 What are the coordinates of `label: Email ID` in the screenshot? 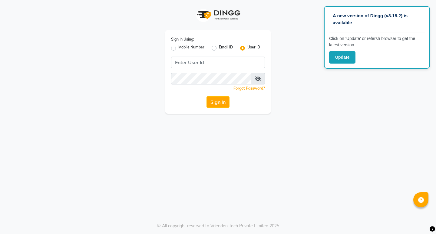 It's located at (226, 48).